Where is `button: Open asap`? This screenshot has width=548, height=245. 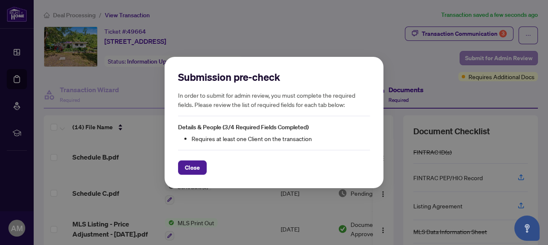
button: Open asap is located at coordinates (527, 228).